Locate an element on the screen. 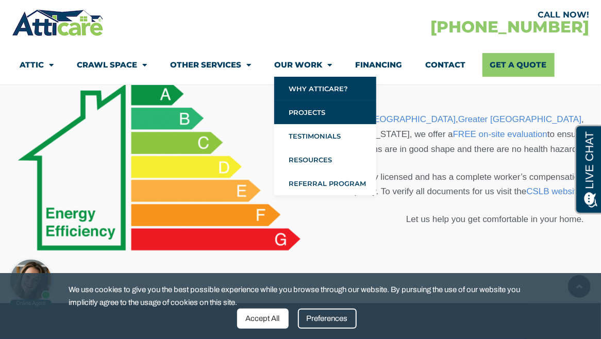 This screenshot has width=601, height=339. a: Financing is located at coordinates (379, 65).